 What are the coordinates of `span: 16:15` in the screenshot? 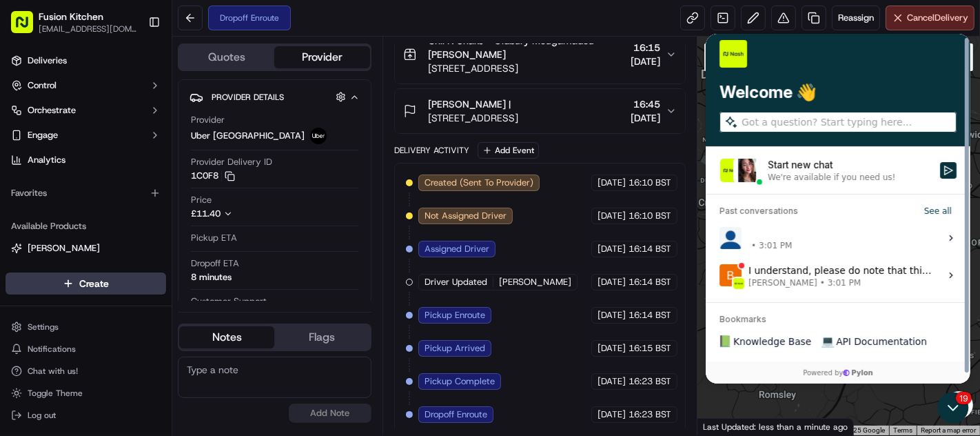 It's located at (645, 48).